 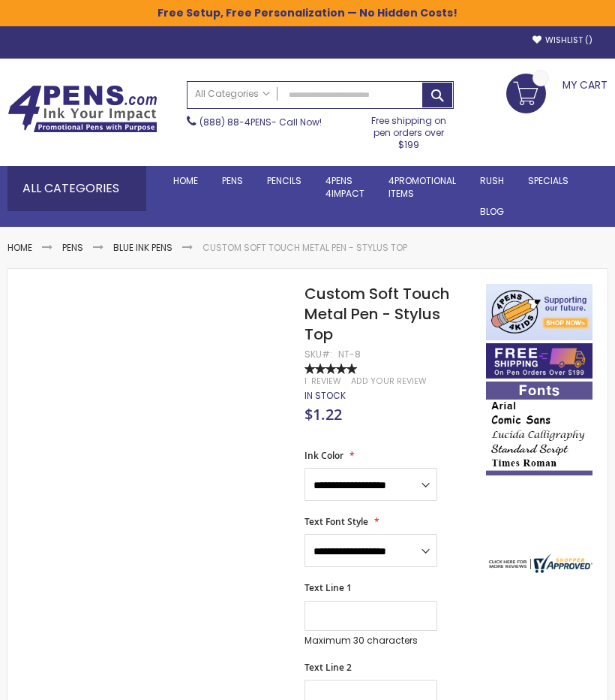 What do you see at coordinates (235, 122) in the screenshot?
I see `a: (888) 88-4PENS` at bounding box center [235, 122].